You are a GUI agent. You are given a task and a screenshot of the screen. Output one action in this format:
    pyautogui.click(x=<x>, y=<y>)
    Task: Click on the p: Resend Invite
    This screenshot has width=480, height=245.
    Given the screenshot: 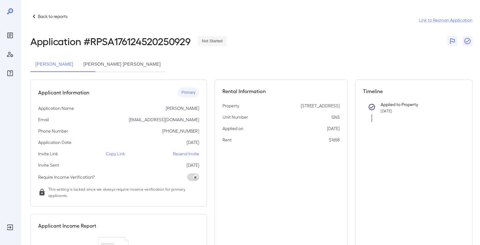 What is the action you would take?
    pyautogui.click(x=186, y=154)
    